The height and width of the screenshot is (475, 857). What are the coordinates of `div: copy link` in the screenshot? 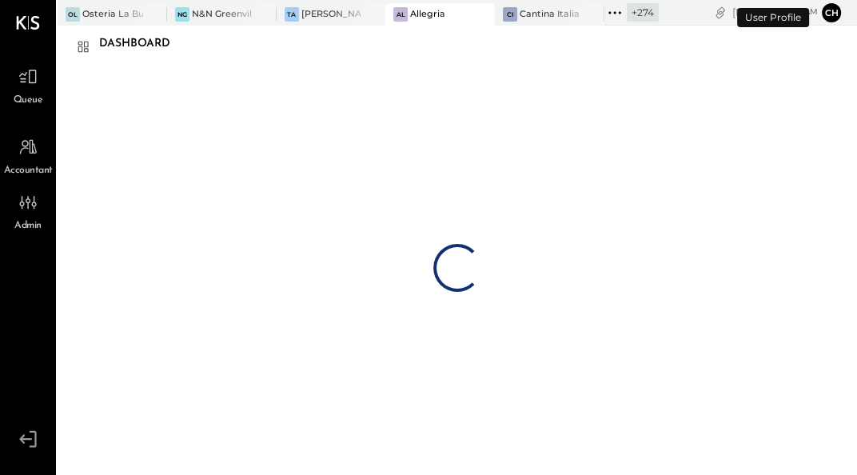 It's located at (720, 12).